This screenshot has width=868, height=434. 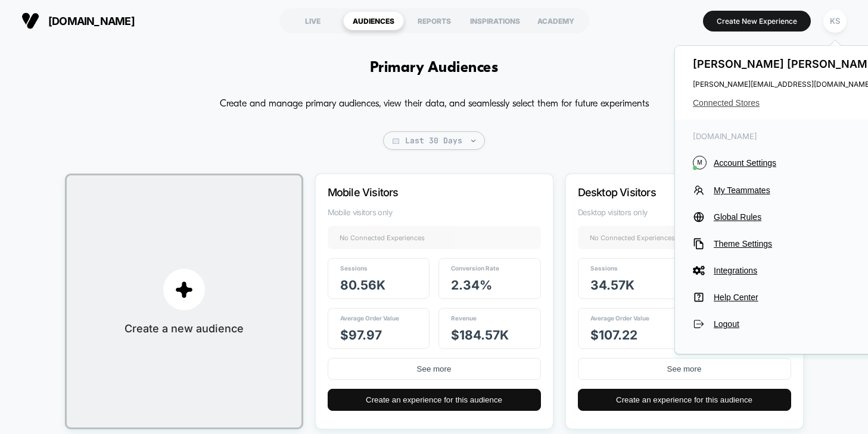 I want to click on img: calendar, so click(x=396, y=141).